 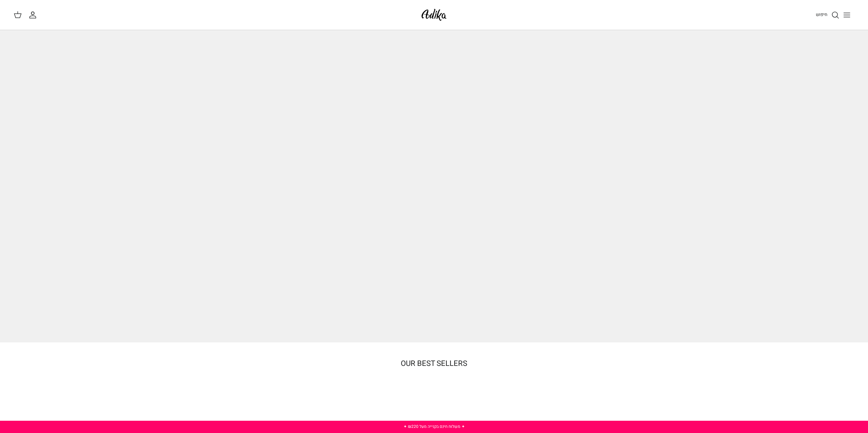 I want to click on a: חיפוש, so click(x=828, y=15).